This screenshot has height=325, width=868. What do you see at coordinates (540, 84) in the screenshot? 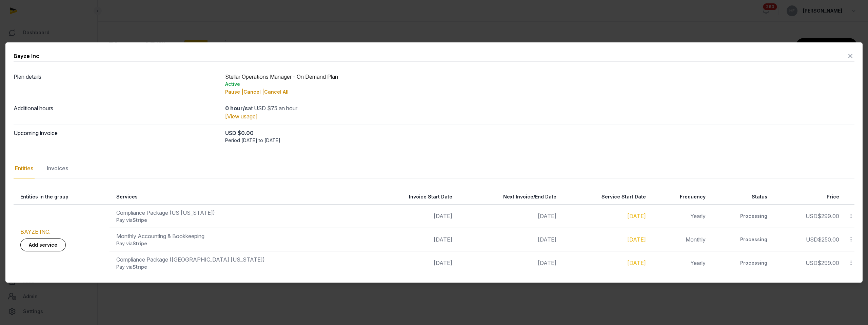
I see `div: Stellar Operations Manager - On Demand Plan` at bounding box center [540, 84].